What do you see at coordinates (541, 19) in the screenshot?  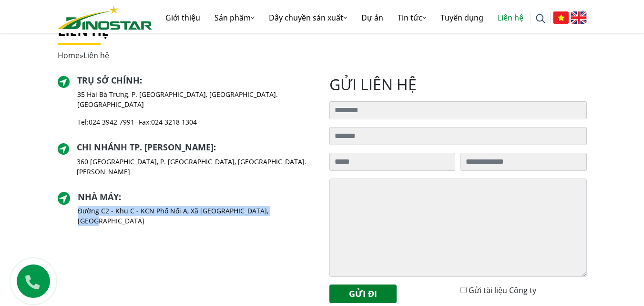 I see `img: search` at bounding box center [541, 19].